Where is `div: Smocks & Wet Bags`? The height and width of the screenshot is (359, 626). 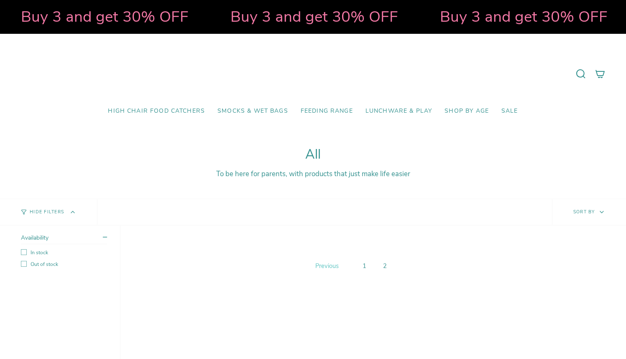
div: Smocks & Wet Bags is located at coordinates (252, 111).